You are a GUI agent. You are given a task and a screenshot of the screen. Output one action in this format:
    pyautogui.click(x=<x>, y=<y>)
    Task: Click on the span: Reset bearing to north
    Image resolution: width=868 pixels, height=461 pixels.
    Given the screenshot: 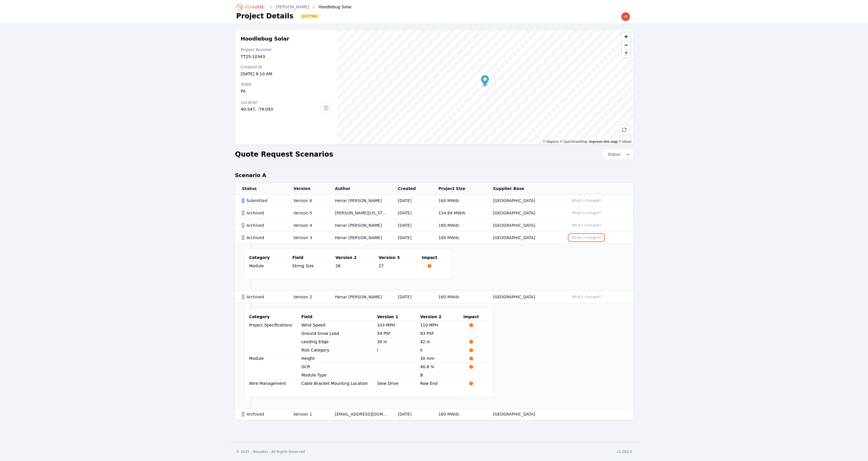 What is the action you would take?
    pyautogui.click(x=626, y=53)
    